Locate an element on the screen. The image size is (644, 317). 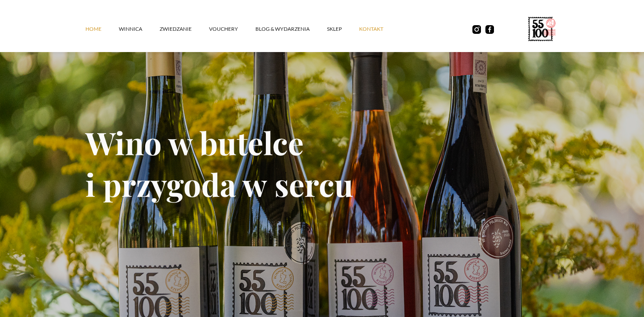
a: winnica is located at coordinates (139, 29).